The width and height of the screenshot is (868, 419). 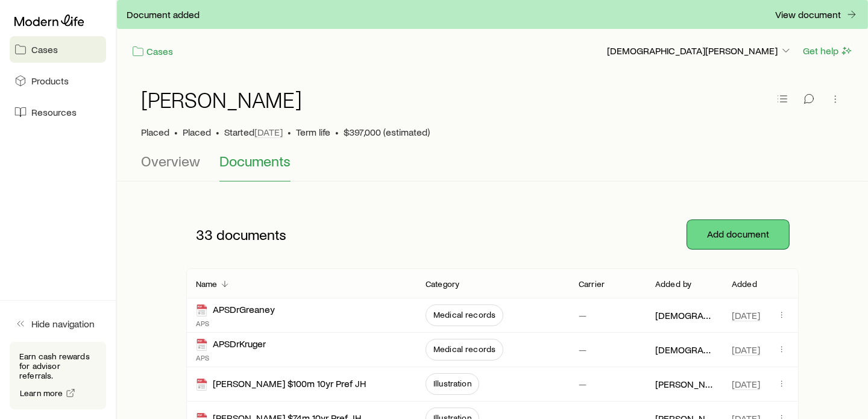 What do you see at coordinates (387, 132) in the screenshot?
I see `span: $397,000 (estimated)` at bounding box center [387, 132].